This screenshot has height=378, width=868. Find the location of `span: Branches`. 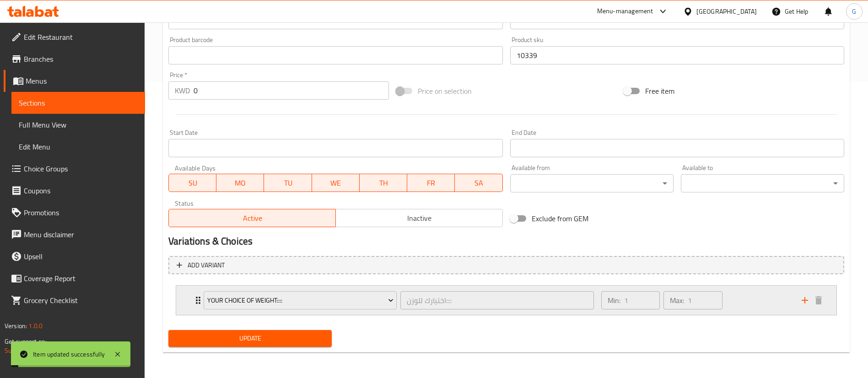

span: Branches is located at coordinates (80, 59).